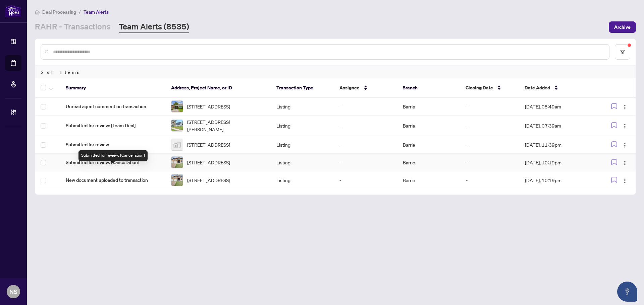 The image size is (644, 305). What do you see at coordinates (113, 126) in the screenshot?
I see `span: Submitted for review: [Team Deal]` at bounding box center [113, 126].